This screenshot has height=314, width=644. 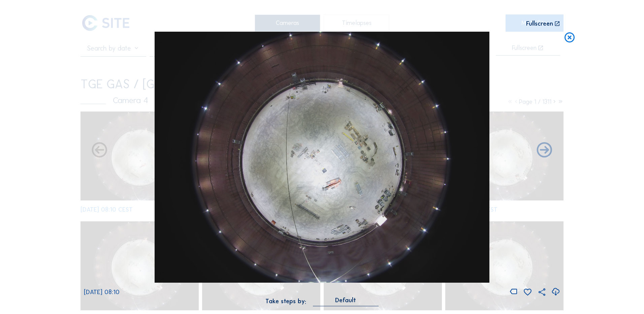 I want to click on i: Back, so click(x=544, y=151).